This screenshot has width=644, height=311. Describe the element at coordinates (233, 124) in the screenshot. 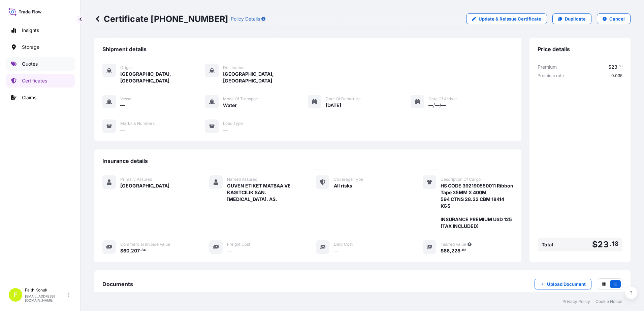

I see `span: Load Type` at that location.